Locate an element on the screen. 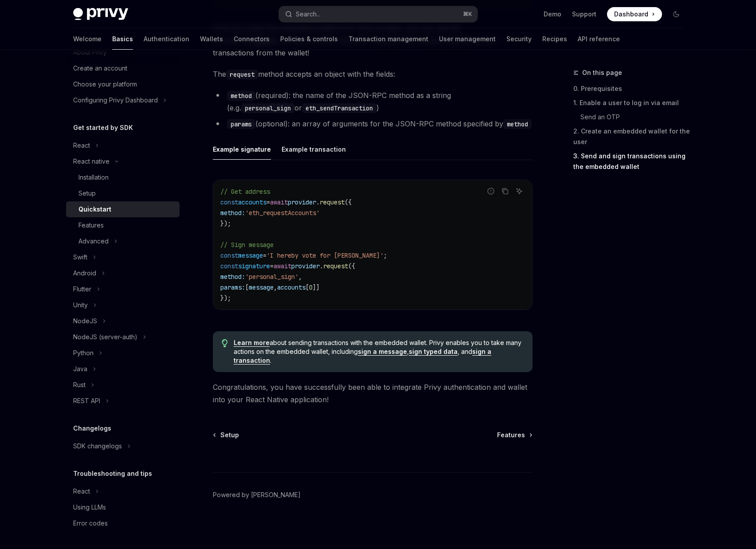 The width and height of the screenshot is (756, 549). button: Toggle Python section is located at coordinates (123, 353).